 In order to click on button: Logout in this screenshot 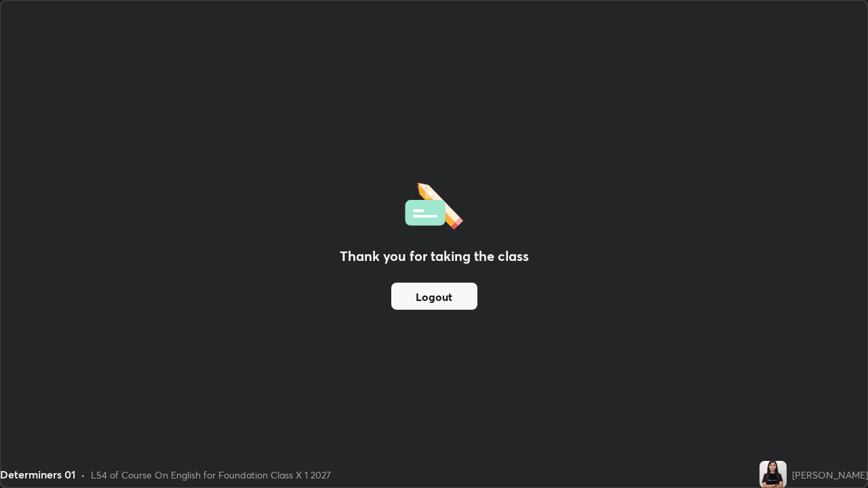, I will do `click(434, 296)`.